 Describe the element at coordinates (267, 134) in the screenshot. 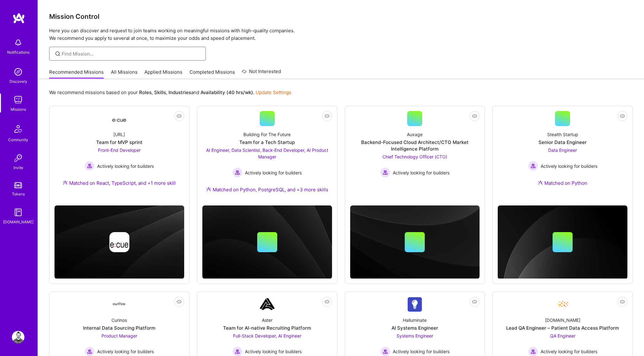

I see `div: Building For The Future` at that location.